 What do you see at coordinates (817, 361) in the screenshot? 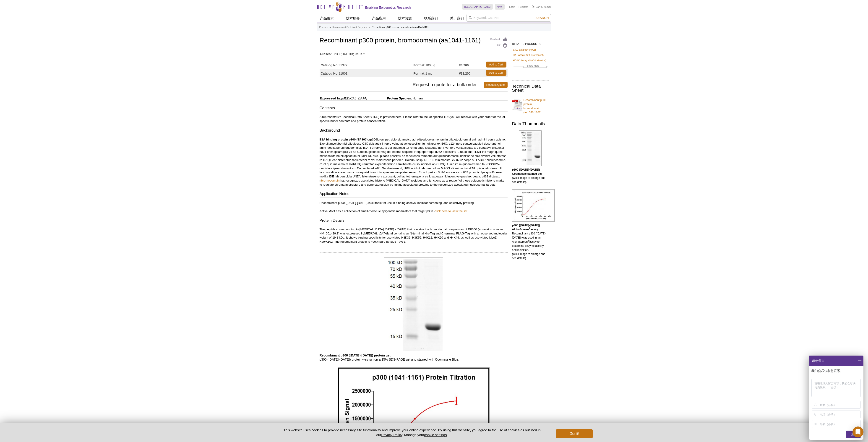
I see `span: 请您留言` at bounding box center [817, 361].